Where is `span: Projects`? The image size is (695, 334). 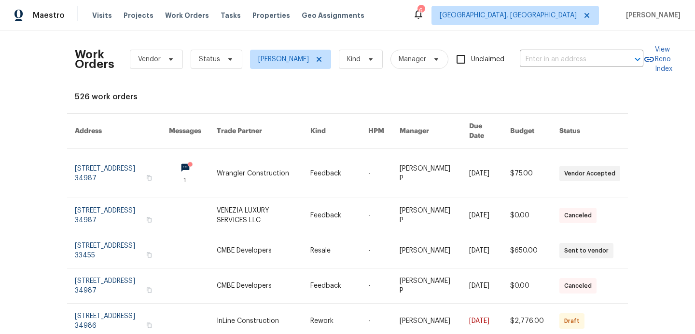 span: Projects is located at coordinates (139, 15).